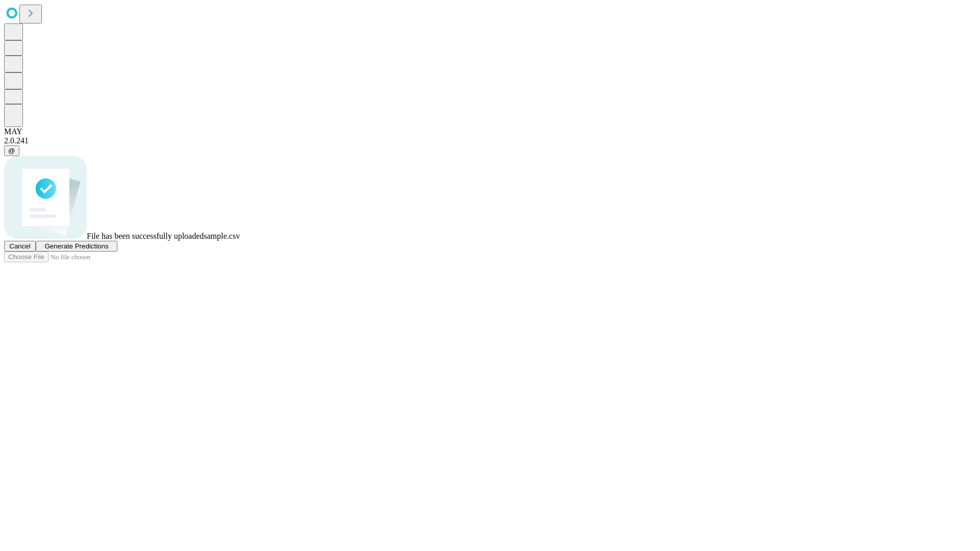  What do you see at coordinates (76, 246) in the screenshot?
I see `button: Generate Predictions` at bounding box center [76, 246].